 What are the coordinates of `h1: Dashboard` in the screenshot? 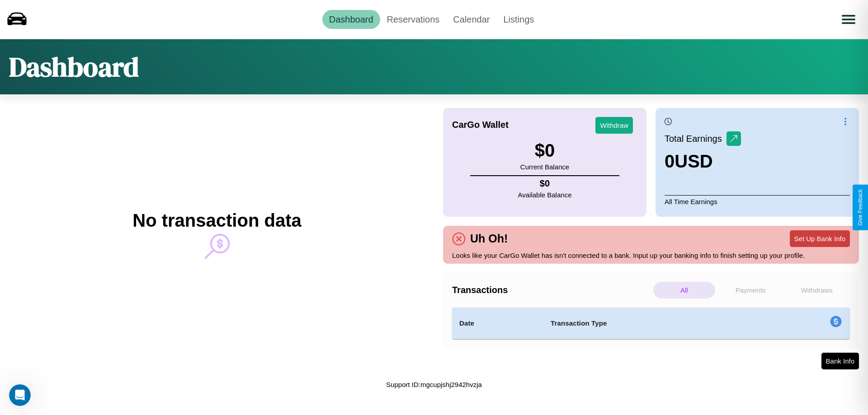 It's located at (73, 67).